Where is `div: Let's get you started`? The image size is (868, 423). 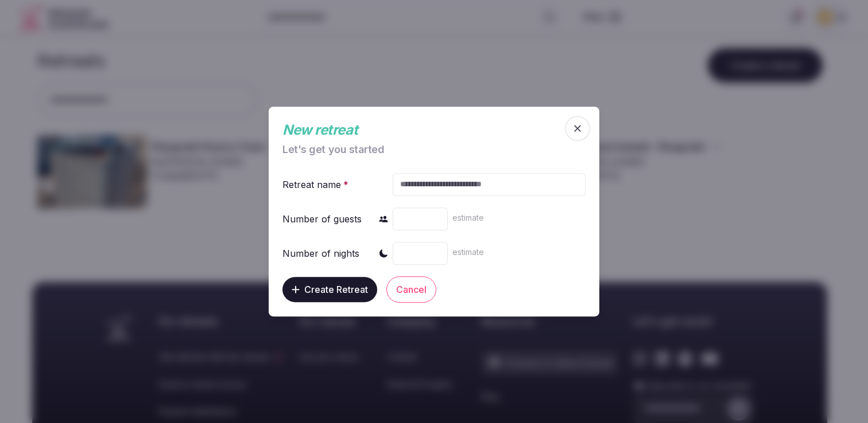 div: Let's get you started is located at coordinates (422, 150).